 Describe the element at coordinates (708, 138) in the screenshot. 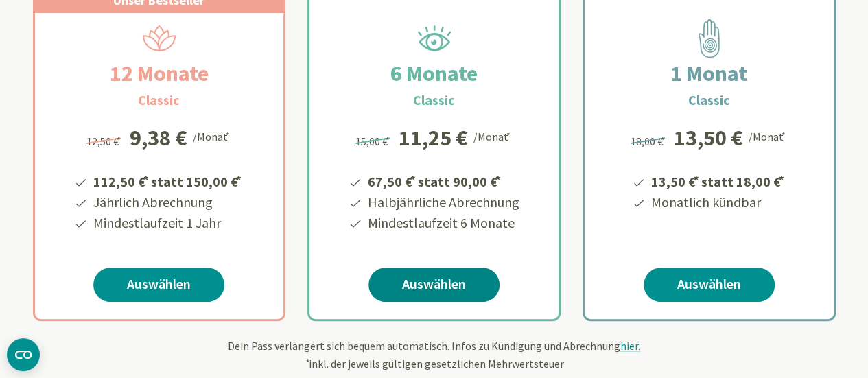

I see `div: 13,50 €` at that location.